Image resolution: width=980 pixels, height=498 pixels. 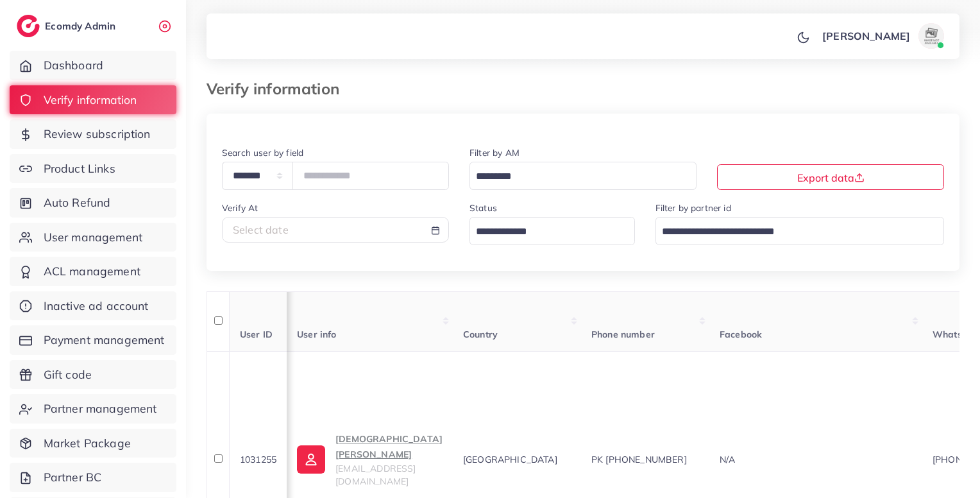 What do you see at coordinates (68, 25) in the screenshot?
I see `a: logoEcomdy Admin` at bounding box center [68, 25].